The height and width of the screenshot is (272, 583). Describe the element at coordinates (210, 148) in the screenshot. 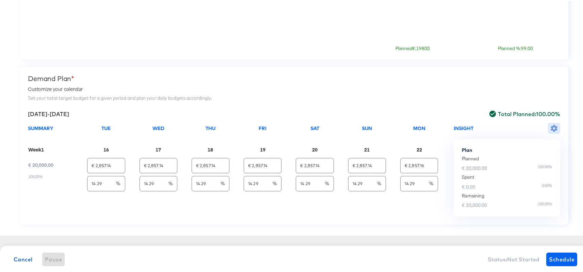

I see `div: 18` at that location.